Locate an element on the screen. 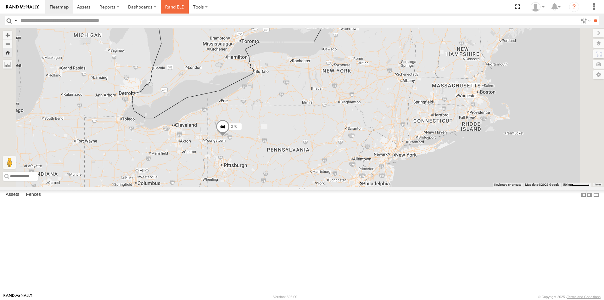 This screenshot has width=604, height=300. label: Dock Summary Table to the Right is located at coordinates (590, 195).